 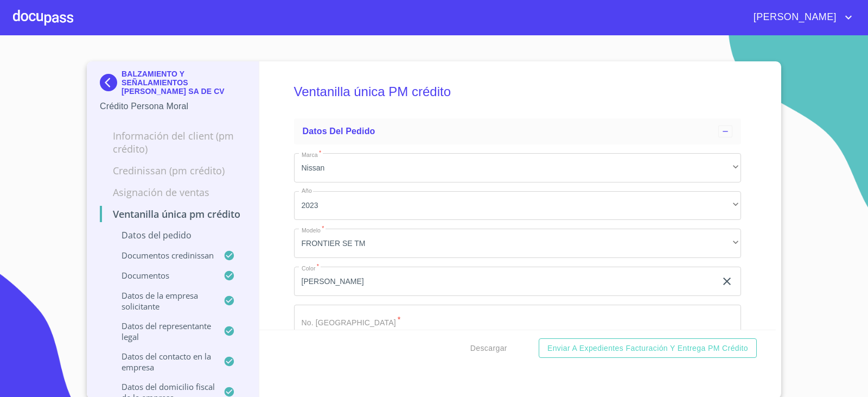 What do you see at coordinates (517, 131) in the screenshot?
I see `div: Datos del pedido` at bounding box center [517, 131].